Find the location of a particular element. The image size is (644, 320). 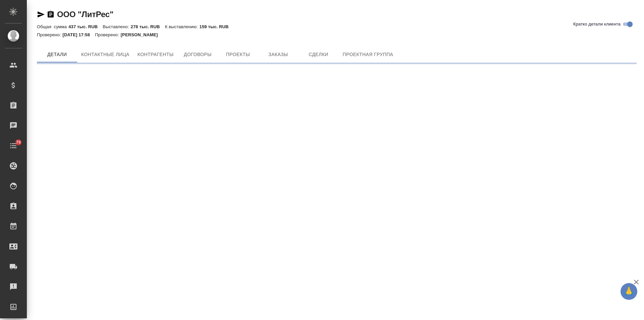

p: 278 тыс. RUB is located at coordinates (148, 27).